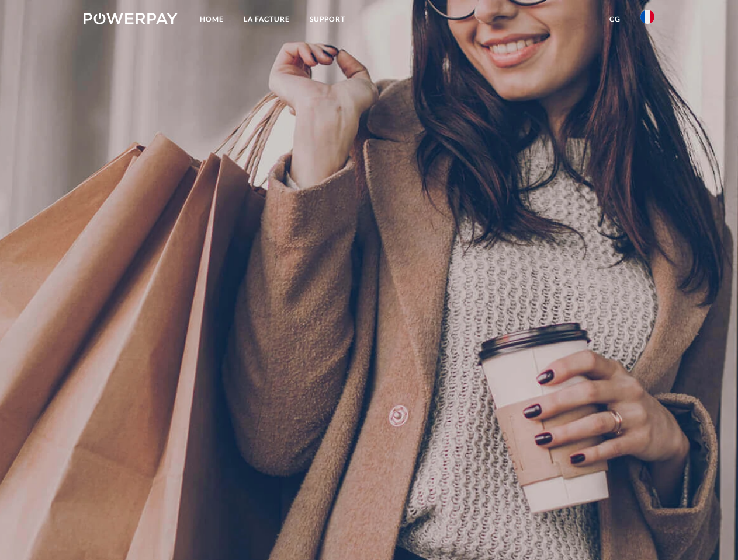  What do you see at coordinates (211, 19) in the screenshot?
I see `a: Home` at bounding box center [211, 19].